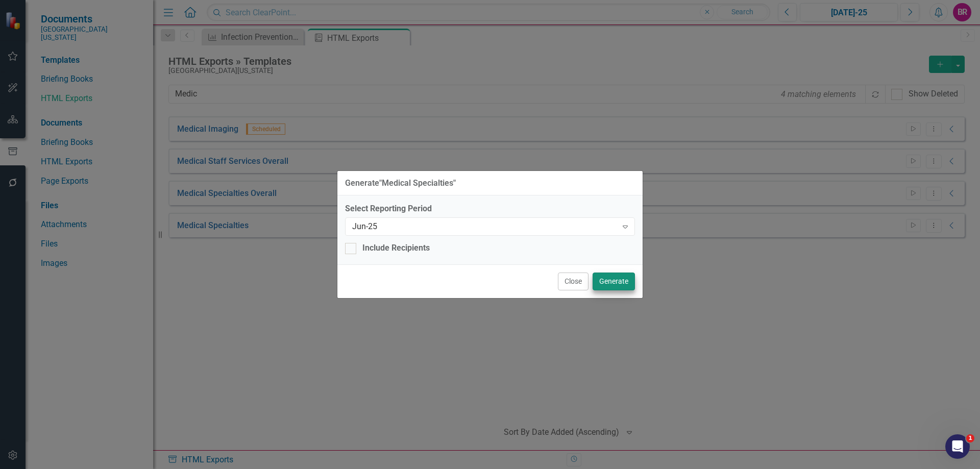 The image size is (980, 469). I want to click on button: Generate, so click(614, 281).